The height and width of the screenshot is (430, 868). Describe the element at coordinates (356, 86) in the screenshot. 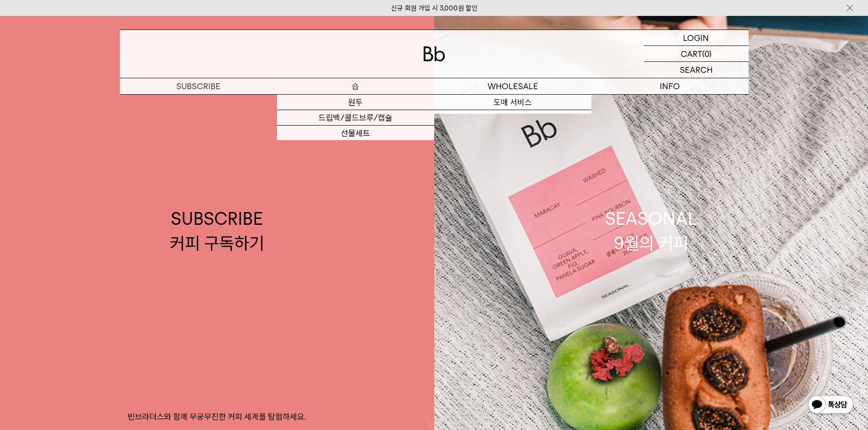

I see `p: 숍` at that location.